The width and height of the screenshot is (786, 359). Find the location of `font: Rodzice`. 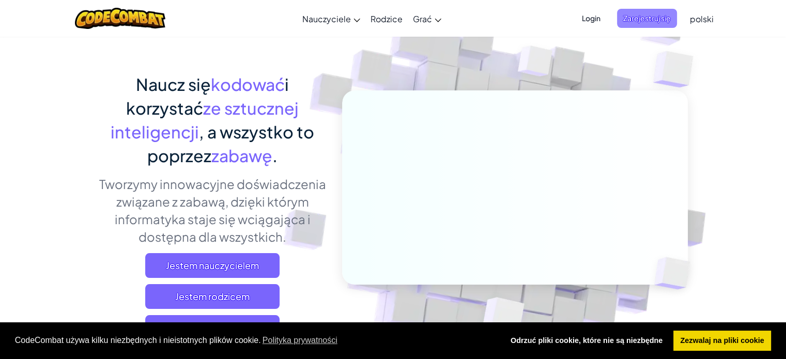

font: Rodzice is located at coordinates (386, 19).